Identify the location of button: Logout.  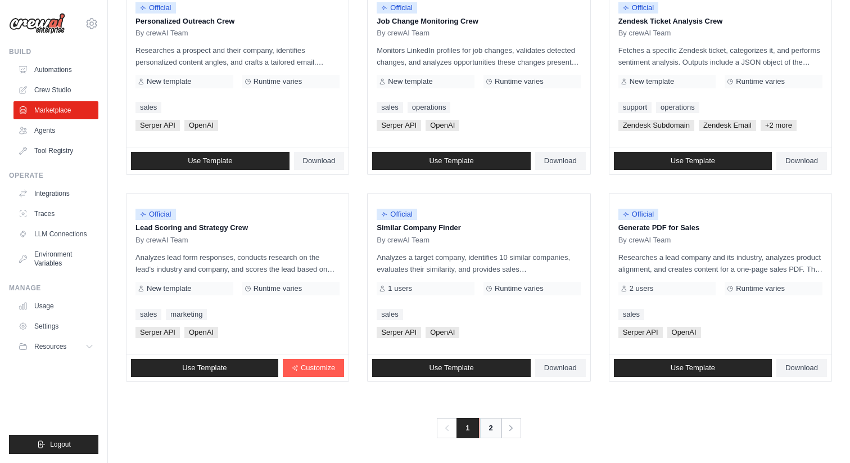
(53, 444).